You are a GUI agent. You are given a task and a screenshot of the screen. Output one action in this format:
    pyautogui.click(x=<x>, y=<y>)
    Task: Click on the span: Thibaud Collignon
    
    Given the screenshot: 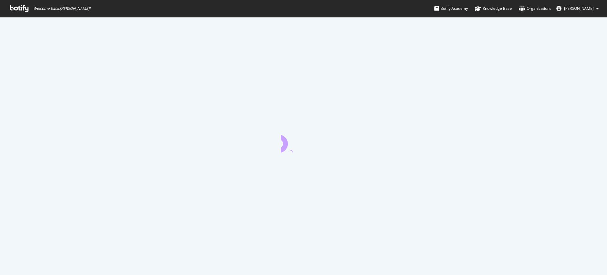 What is the action you would take?
    pyautogui.click(x=579, y=8)
    